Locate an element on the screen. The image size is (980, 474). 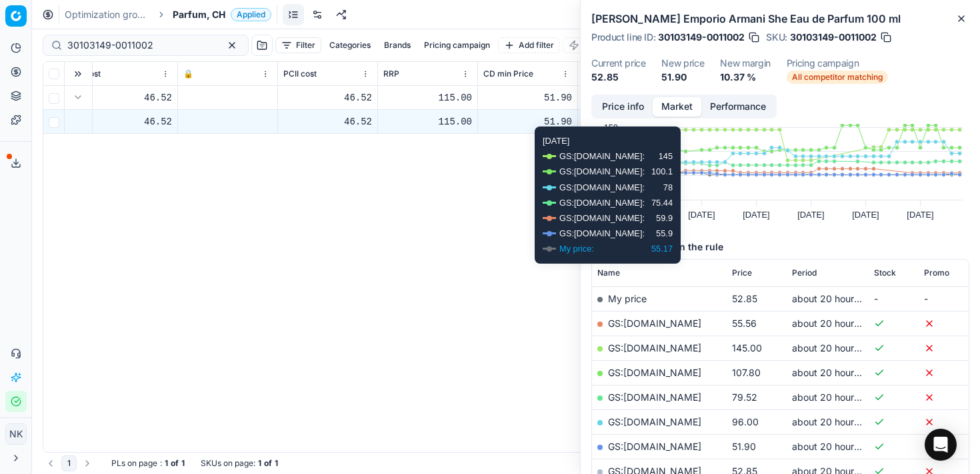
span: Promo is located at coordinates (937, 273).